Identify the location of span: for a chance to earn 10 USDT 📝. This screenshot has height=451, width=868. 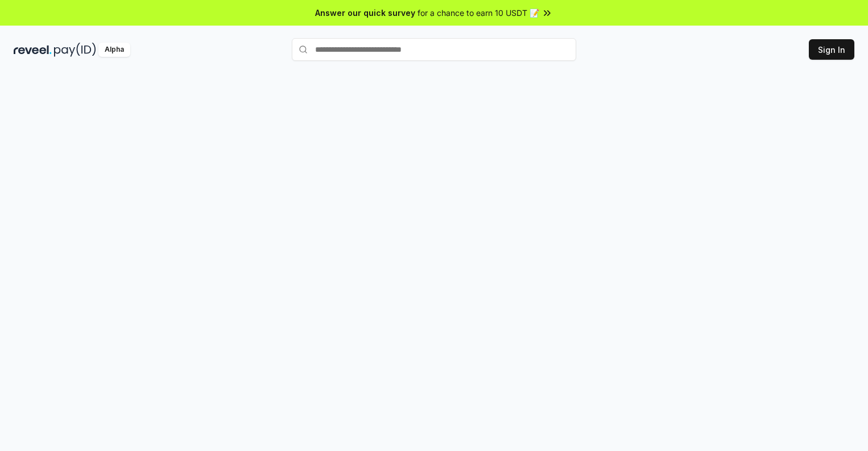
(478, 13).